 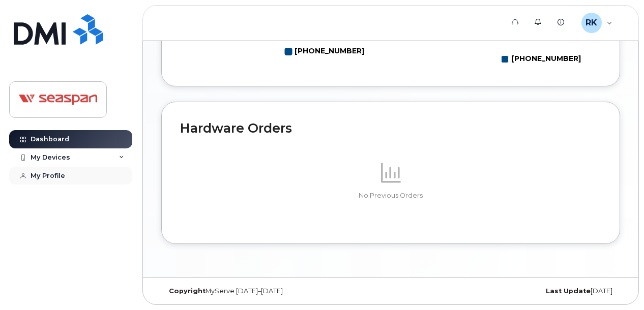 I want to click on g: 604-347-7134, so click(x=324, y=51).